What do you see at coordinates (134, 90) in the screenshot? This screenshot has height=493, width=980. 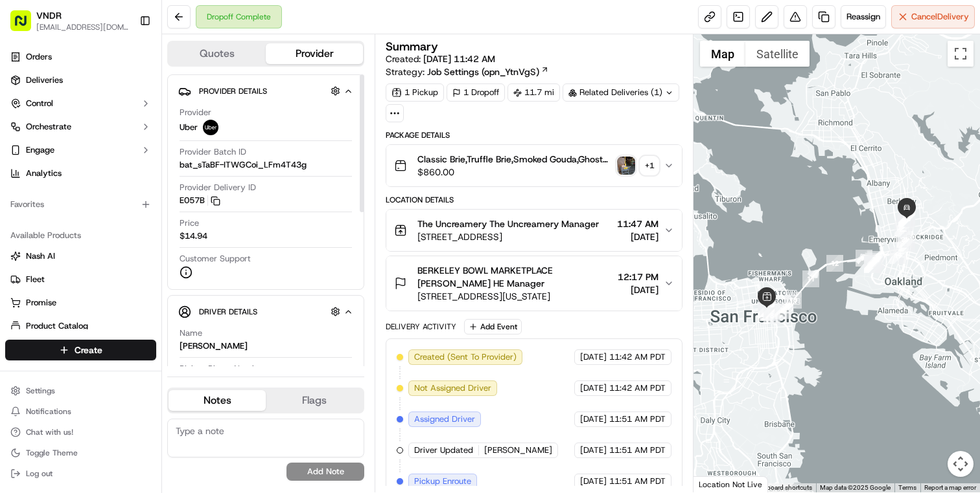 I see `input: Got a question? Start typing here...` at bounding box center [134, 90].